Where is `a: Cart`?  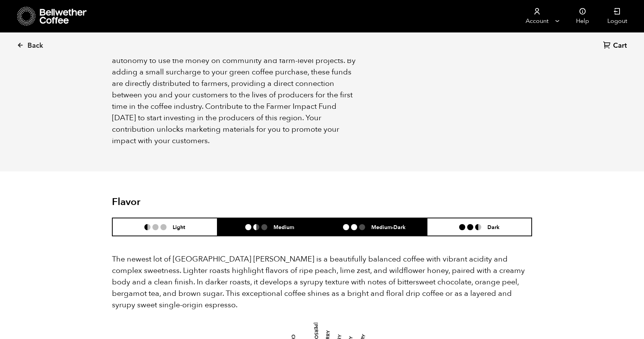
a: Cart is located at coordinates (616, 45).